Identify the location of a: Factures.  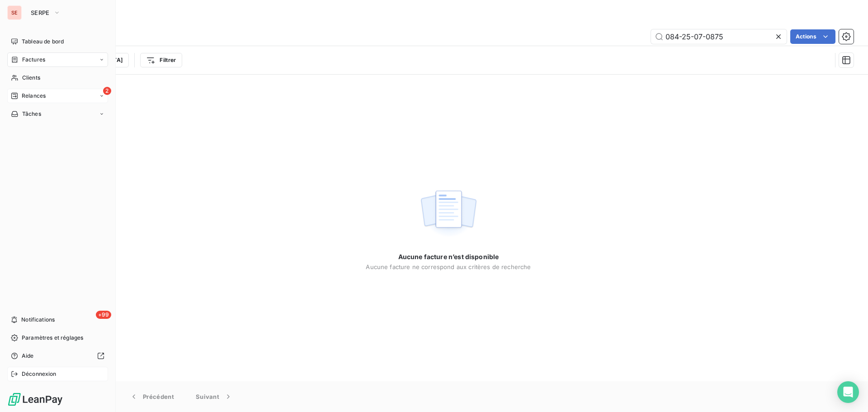
(57, 60).